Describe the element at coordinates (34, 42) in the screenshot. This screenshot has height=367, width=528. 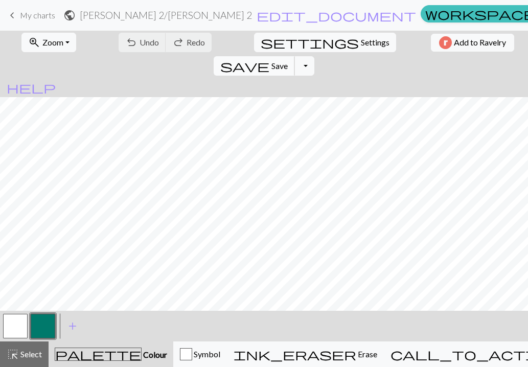
I see `span: zoom_in` at that location.